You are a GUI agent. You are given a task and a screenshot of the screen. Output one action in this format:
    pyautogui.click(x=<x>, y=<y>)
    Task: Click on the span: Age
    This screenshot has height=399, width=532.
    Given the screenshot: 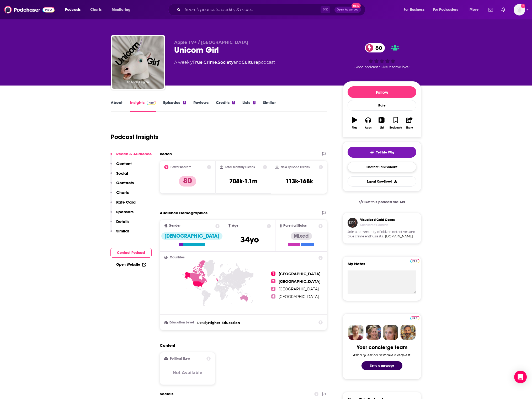 What is the action you would take?
    pyautogui.click(x=235, y=225)
    